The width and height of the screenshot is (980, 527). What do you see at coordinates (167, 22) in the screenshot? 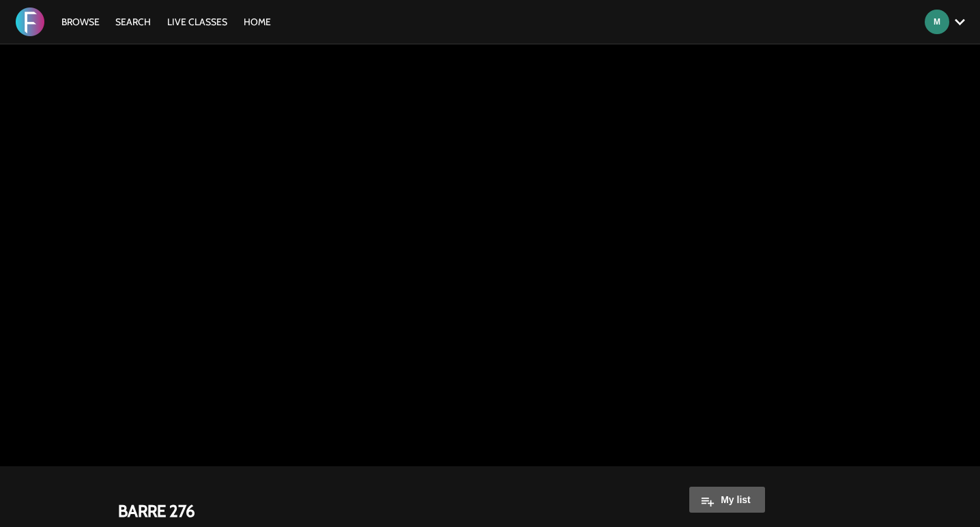
I see `nav: Primary` at bounding box center [167, 22].